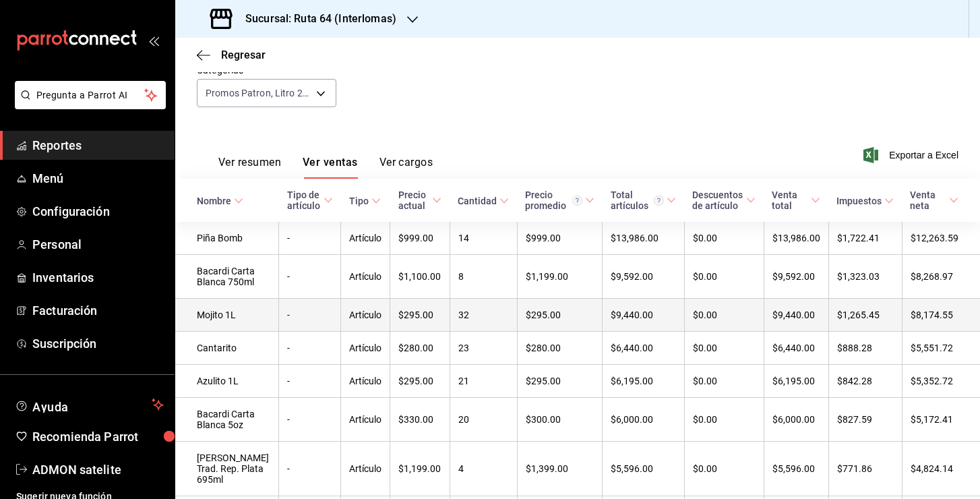 The height and width of the screenshot is (499, 980). Describe the element at coordinates (796, 201) in the screenshot. I see `span: Venta total` at that location.